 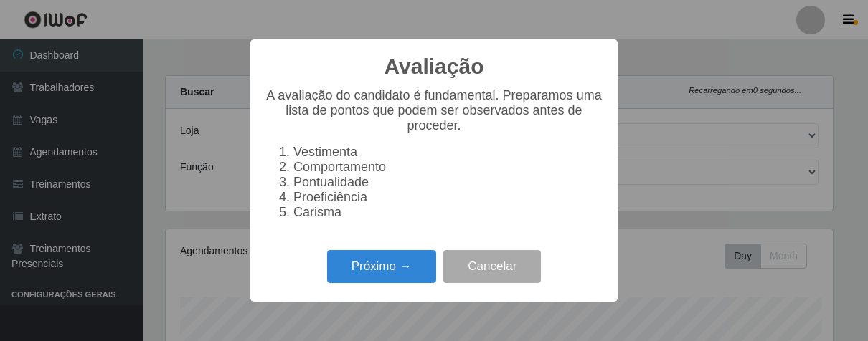 What do you see at coordinates (448, 212) in the screenshot?
I see `li: Carisma` at bounding box center [448, 212].